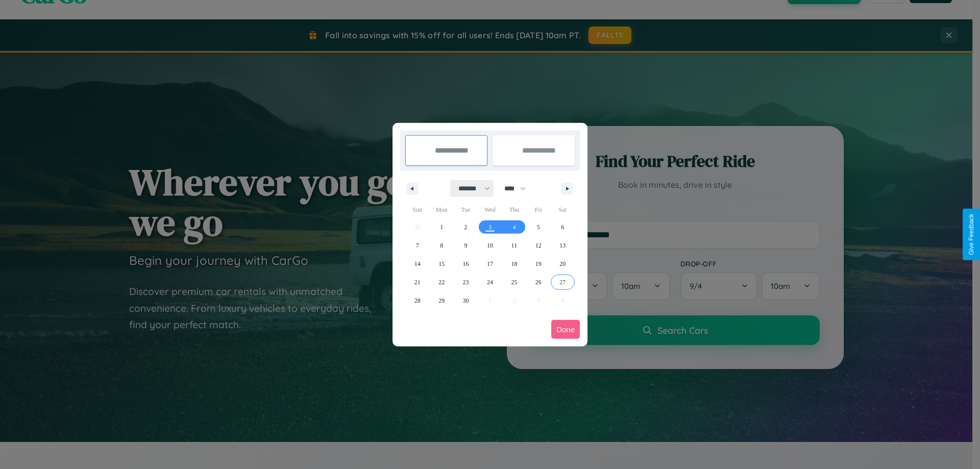  I want to click on button: 27, so click(563, 282).